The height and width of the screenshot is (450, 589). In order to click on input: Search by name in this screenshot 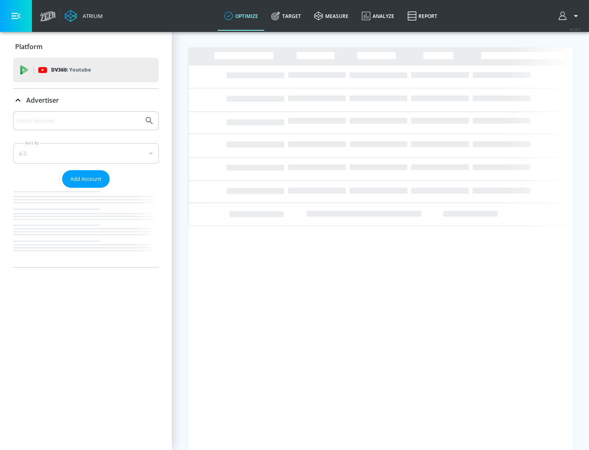, I will do `click(78, 121)`.